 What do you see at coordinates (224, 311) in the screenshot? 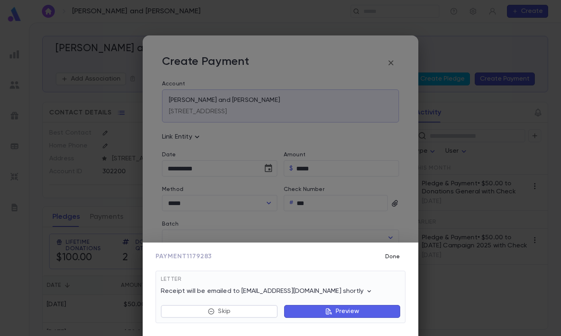
I see `p: Skip` at bounding box center [224, 311].